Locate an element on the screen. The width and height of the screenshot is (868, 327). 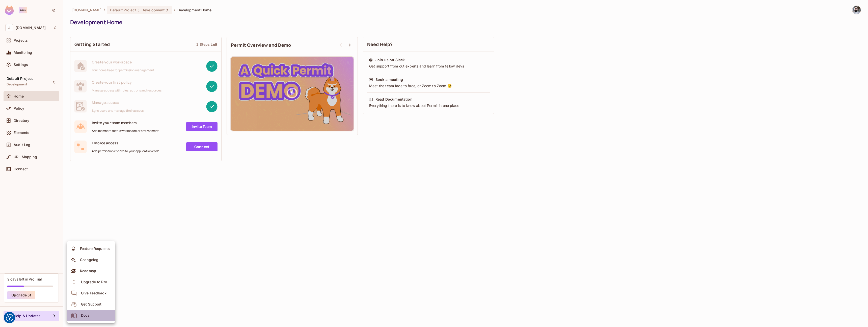
div: Feature Requests is located at coordinates (95, 249).